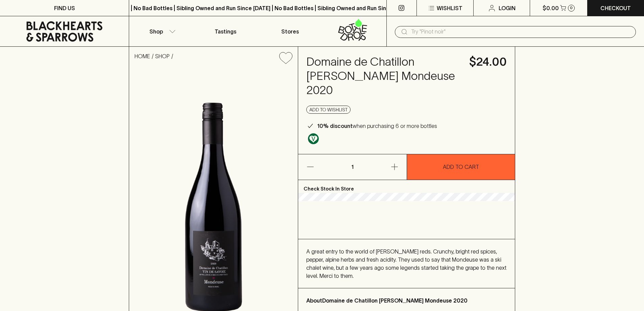 This screenshot has height=311, width=644. What do you see at coordinates (616, 8) in the screenshot?
I see `p: Checkout` at bounding box center [616, 8].